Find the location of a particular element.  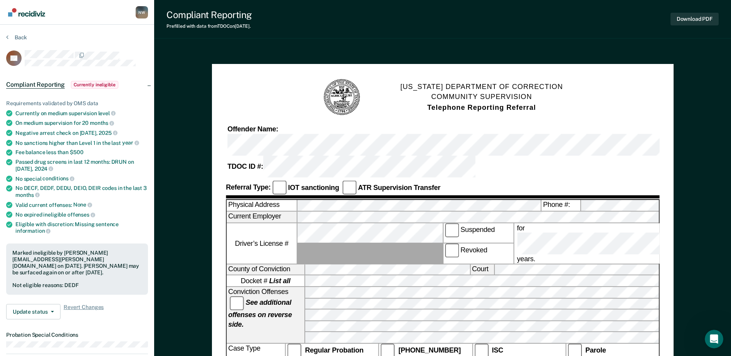

div: On medium supervision for 20 is located at coordinates (82, 123).